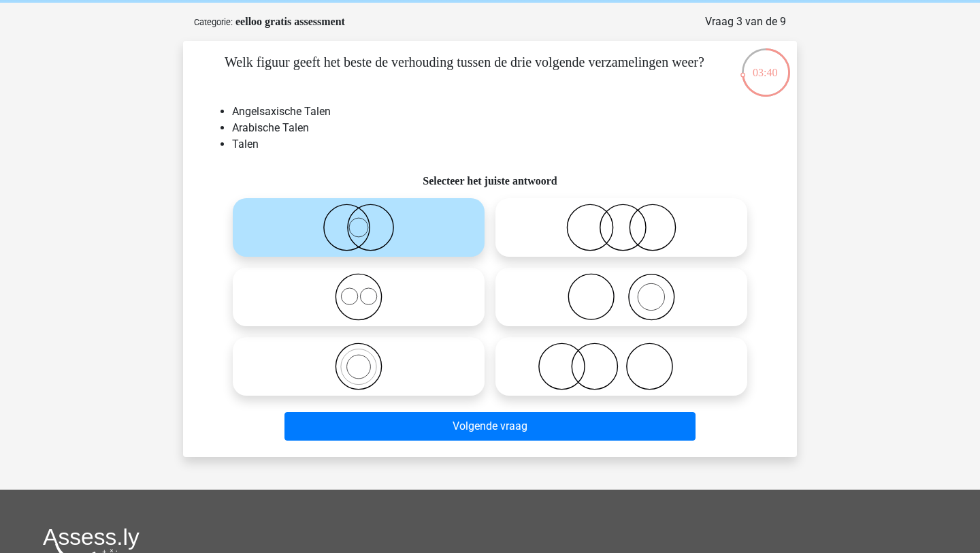  I want to click on li: Arabische Talen, so click(503, 128).